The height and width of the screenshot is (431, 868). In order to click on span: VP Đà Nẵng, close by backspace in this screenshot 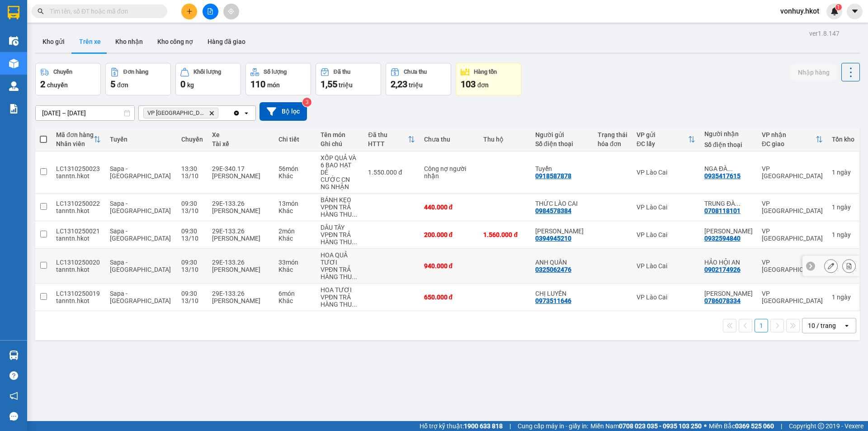, I will do `click(181, 113)`.